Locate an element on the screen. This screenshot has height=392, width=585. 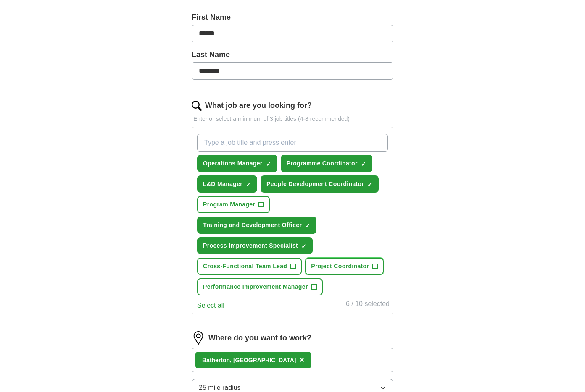
label: Where do you want to work? is located at coordinates (259, 339).